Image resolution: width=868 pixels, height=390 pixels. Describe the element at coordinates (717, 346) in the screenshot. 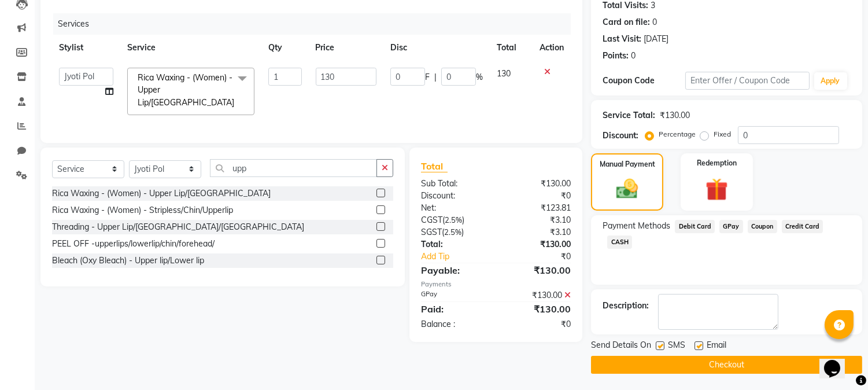

I see `span: Email` at that location.